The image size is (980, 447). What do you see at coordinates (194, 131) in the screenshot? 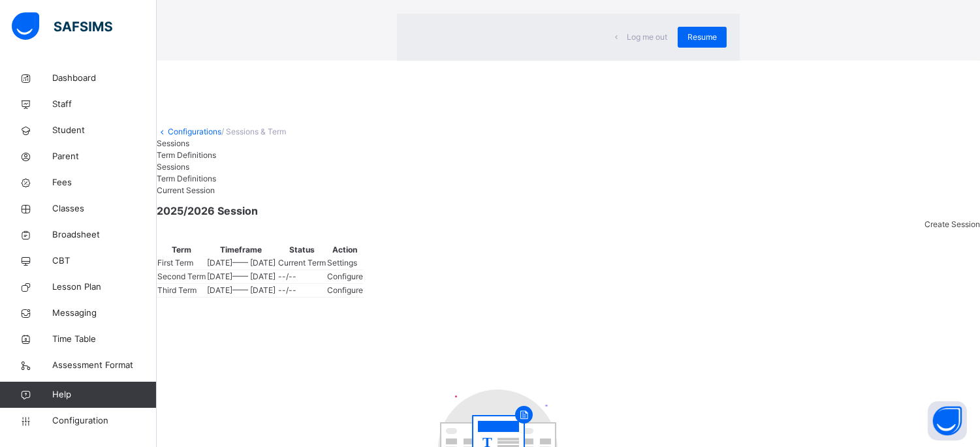
I see `a: Configurations` at bounding box center [194, 131].